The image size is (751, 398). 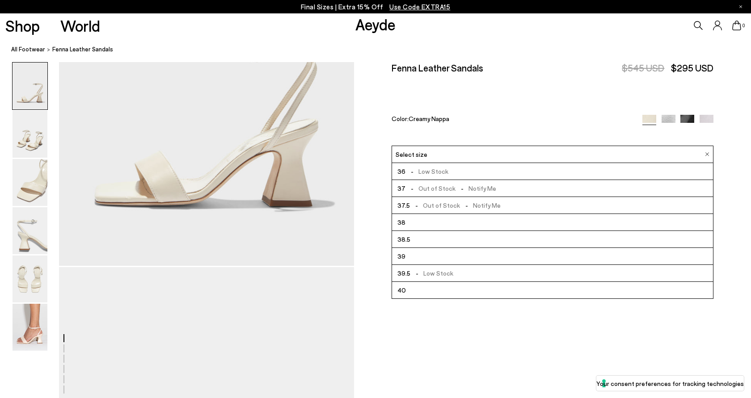 What do you see at coordinates (30, 231) in the screenshot?
I see `img: Fenna Leather Sandals - Image 4` at bounding box center [30, 231].